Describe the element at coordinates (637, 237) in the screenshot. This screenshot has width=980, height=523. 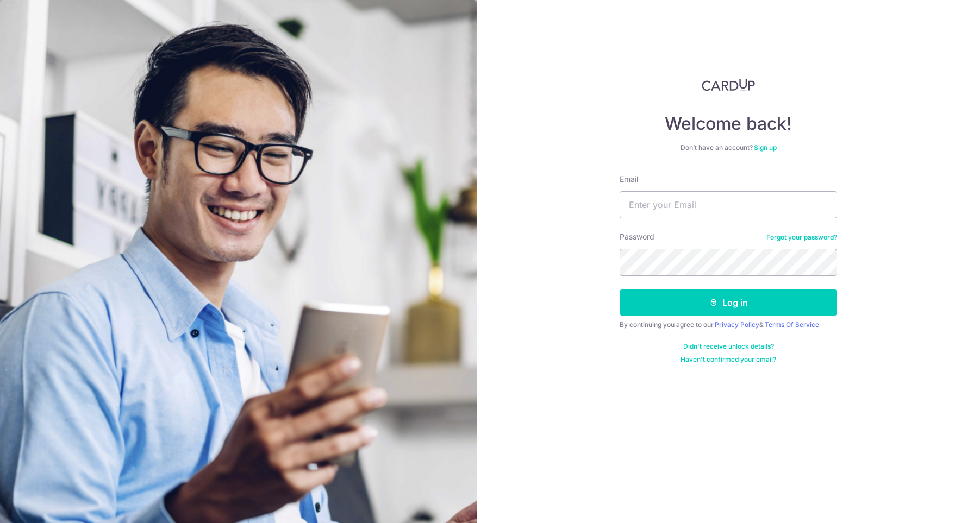
I see `label: Password` at that location.